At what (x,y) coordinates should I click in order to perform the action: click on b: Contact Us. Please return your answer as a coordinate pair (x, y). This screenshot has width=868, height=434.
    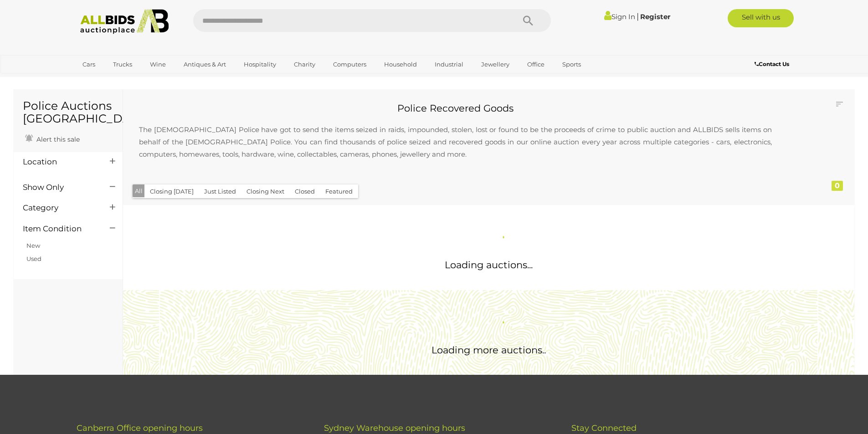
    Looking at the image, I should click on (772, 64).